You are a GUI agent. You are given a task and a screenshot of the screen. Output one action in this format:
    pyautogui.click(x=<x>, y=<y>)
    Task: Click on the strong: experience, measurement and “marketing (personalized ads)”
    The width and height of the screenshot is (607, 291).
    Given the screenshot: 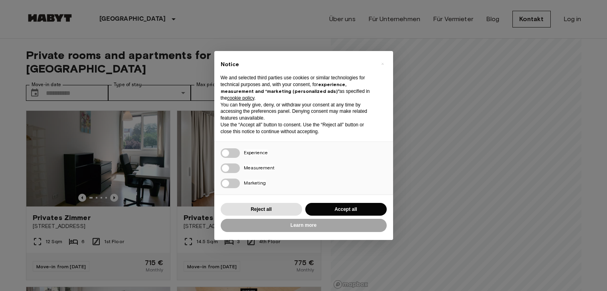 What is the action you would take?
    pyautogui.click(x=283, y=88)
    